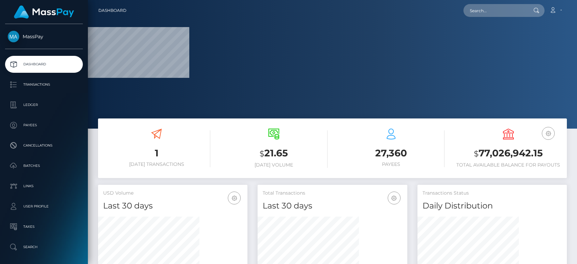 This screenshot has width=577, height=264. Describe the element at coordinates (44, 125) in the screenshot. I see `p: Payees` at that location.